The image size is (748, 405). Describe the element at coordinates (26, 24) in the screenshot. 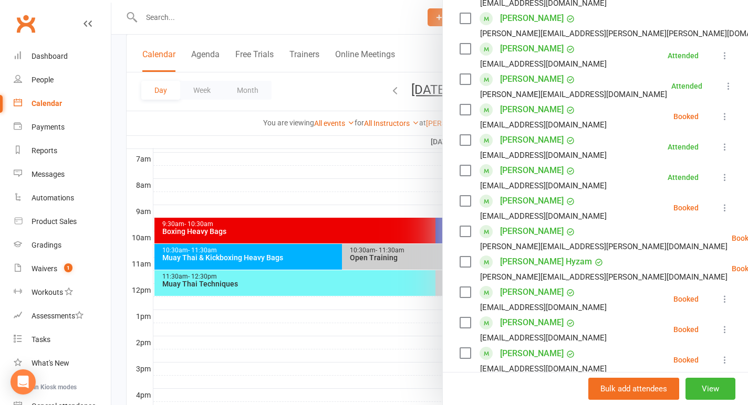

I see `a: Clubworx` at that location.